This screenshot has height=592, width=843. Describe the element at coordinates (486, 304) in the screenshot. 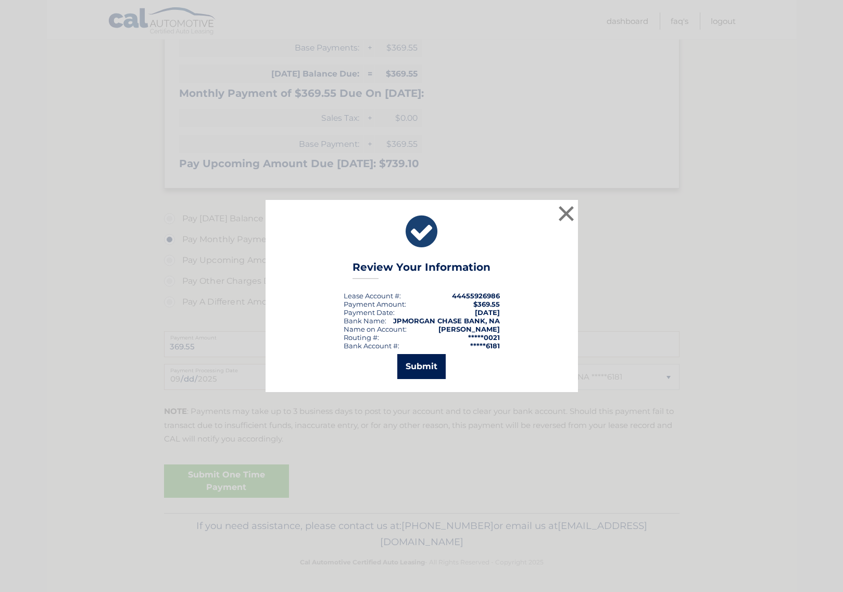

I see `span: $369.55` at that location.